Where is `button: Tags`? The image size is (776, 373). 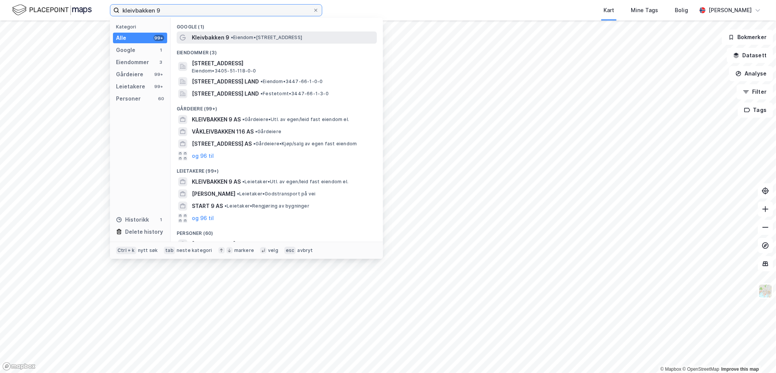
button: Tags is located at coordinates (755, 110).